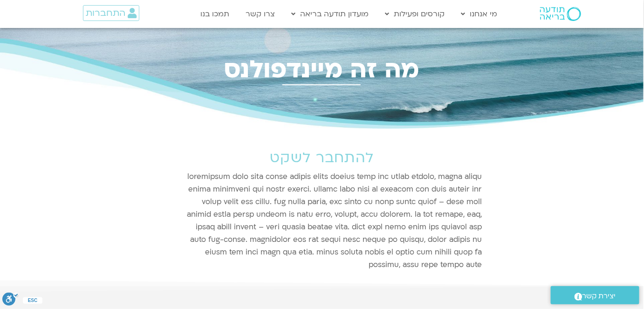 Image resolution: width=644 pixels, height=309 pixels. What do you see at coordinates (561, 14) in the screenshot?
I see `img: תודעה בריאה` at bounding box center [561, 14].